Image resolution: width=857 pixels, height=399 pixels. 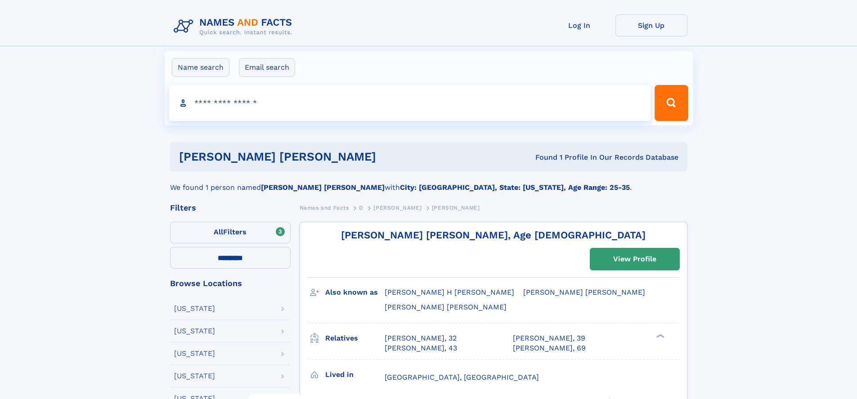 I want to click on a: D, so click(x=361, y=207).